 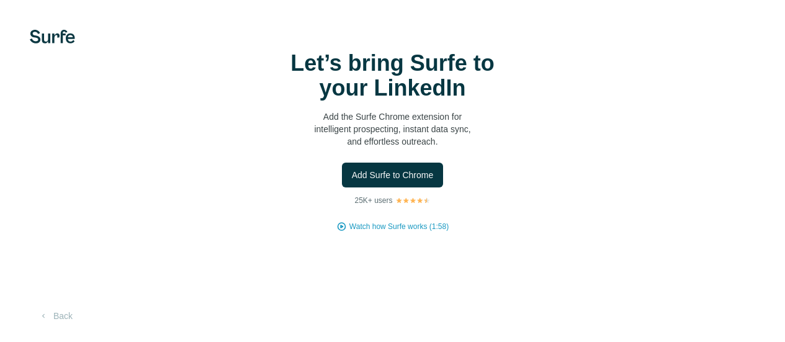 I want to click on p: 25K+ users, so click(x=373, y=200).